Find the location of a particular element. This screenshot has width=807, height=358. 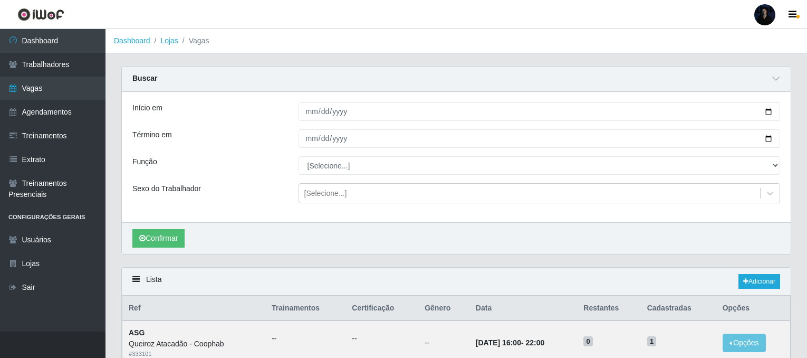

a: Lojas is located at coordinates (169, 41).